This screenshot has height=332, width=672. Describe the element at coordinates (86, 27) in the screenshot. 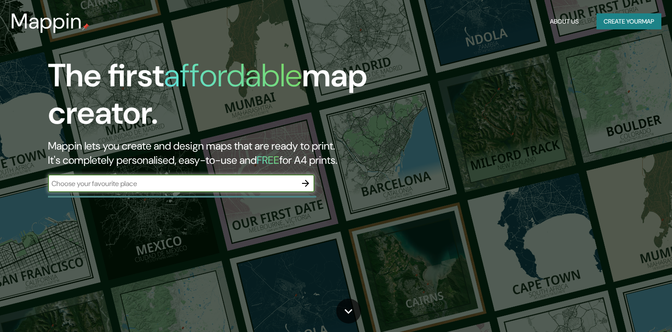

I see `img: mappin-pin` at that location.